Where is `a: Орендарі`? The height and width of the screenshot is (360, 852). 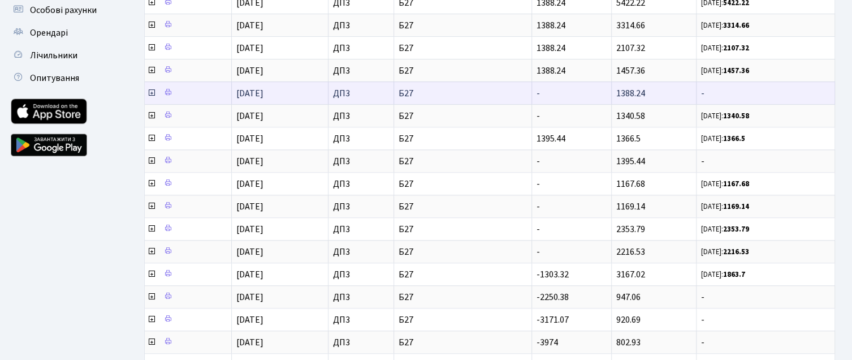
a: Орендарі is located at coordinates (62, 33).